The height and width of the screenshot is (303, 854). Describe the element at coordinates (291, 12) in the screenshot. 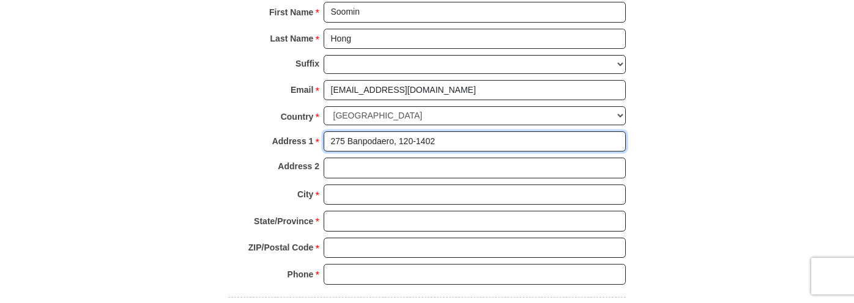

I see `strong: First Name` at that location.